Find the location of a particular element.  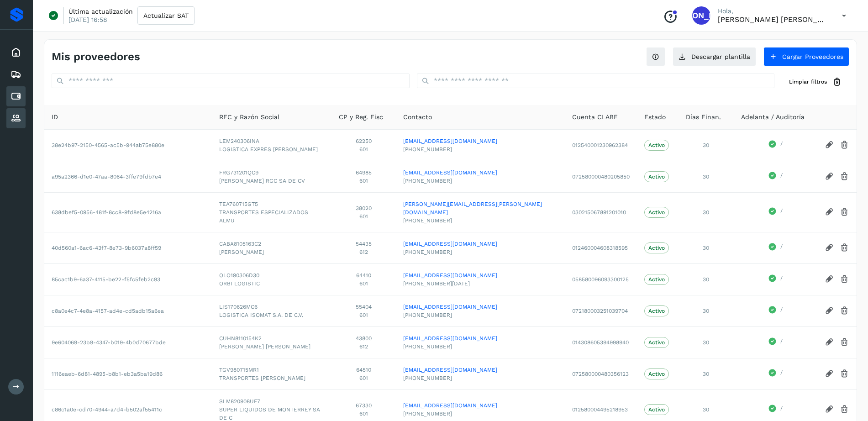

span: 62250 is located at coordinates (363, 141).